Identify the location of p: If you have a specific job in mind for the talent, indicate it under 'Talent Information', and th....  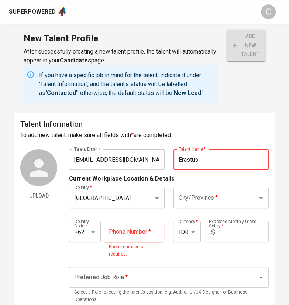
(127, 84).